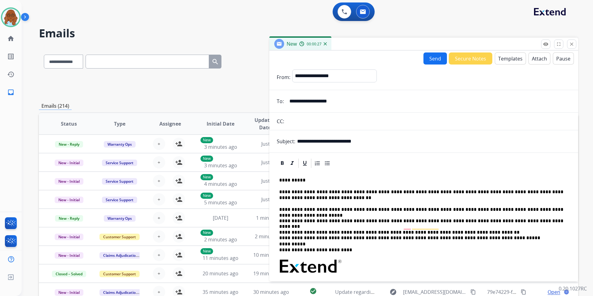  Describe the element at coordinates (120, 124) in the screenshot. I see `span: Type` at that location.